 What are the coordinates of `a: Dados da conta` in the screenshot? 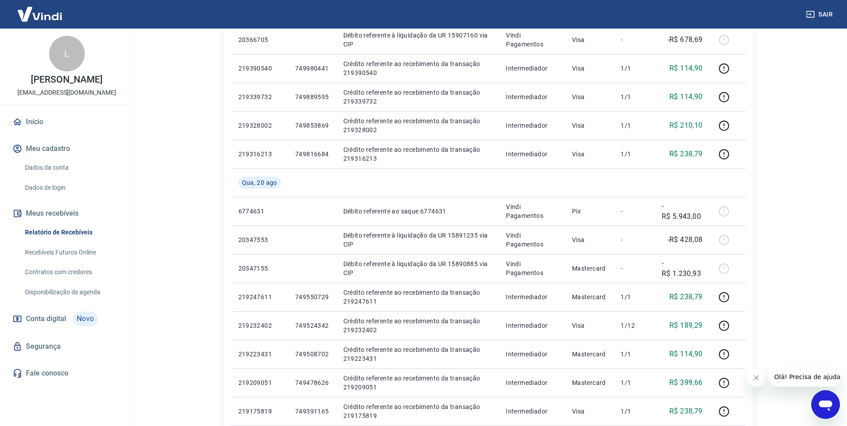 It's located at (72, 167).